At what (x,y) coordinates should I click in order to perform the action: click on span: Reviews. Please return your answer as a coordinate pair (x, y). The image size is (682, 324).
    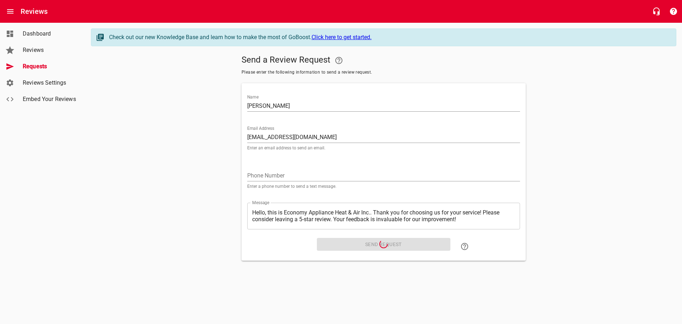
    Looking at the image, I should click on (50, 50).